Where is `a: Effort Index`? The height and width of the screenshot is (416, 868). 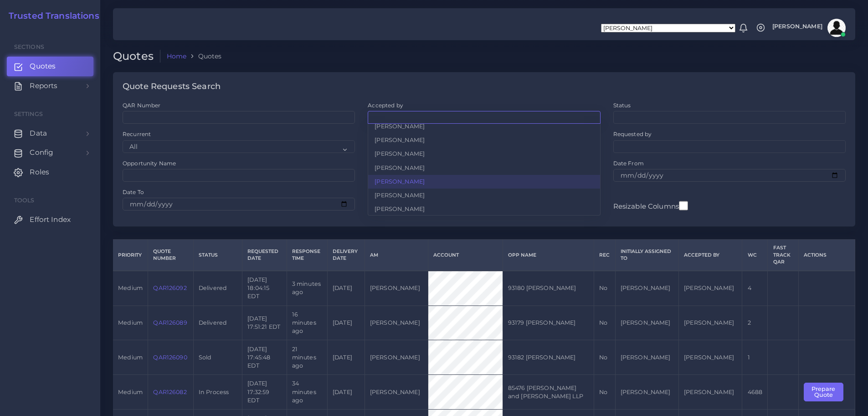 a: Effort Index is located at coordinates (50, 220).